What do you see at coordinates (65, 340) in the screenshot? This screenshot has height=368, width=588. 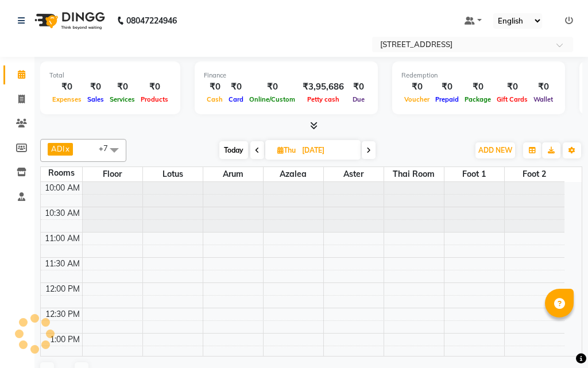 I see `div: 1:00 PM` at bounding box center [65, 340].